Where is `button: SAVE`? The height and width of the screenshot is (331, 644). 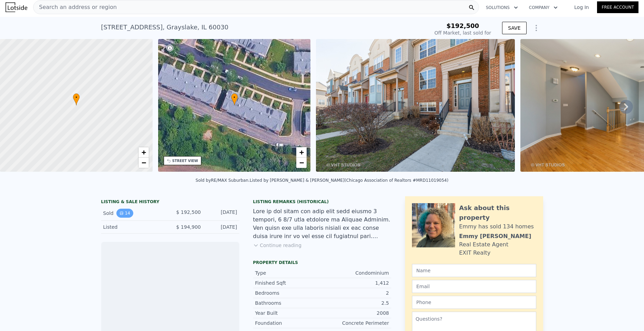
button: SAVE is located at coordinates (514, 28).